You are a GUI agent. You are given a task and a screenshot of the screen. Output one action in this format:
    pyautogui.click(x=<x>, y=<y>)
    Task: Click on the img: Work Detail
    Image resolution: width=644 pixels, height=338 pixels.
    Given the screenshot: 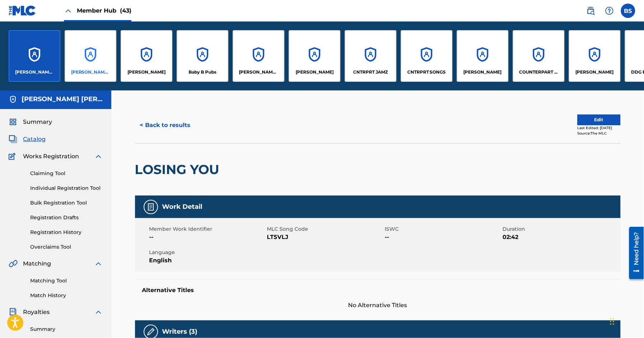 What is the action you would take?
    pyautogui.click(x=151, y=207)
    